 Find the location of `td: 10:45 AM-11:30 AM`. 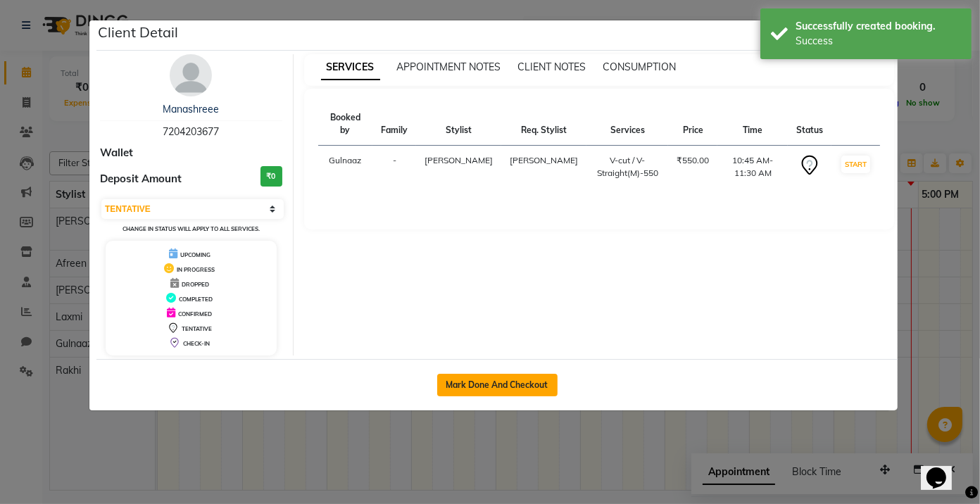

td: 10:45 AM-11:30 AM is located at coordinates (753, 167).